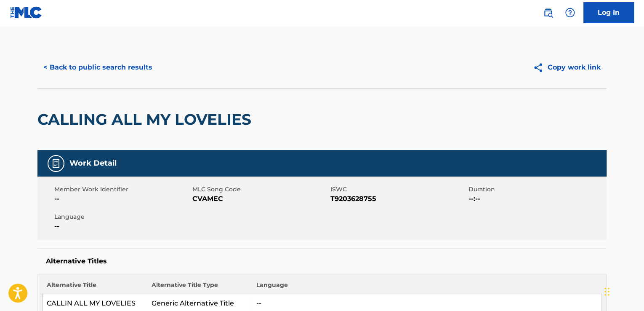  Describe the element at coordinates (567, 67) in the screenshot. I see `button: Copy work link` at that location.